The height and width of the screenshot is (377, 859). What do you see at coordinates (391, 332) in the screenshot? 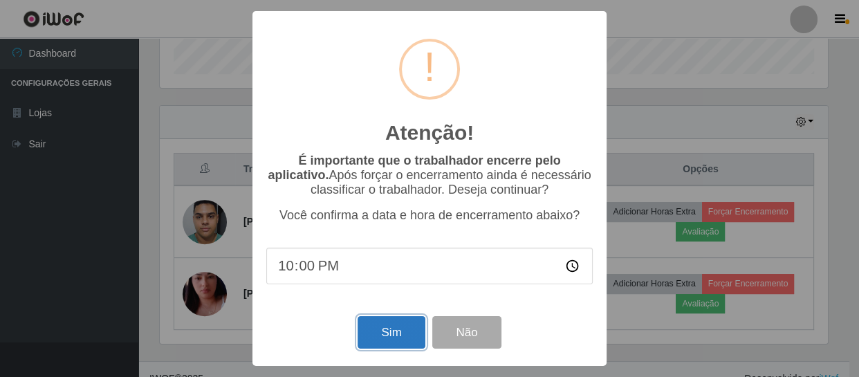
I see `button: Sim` at bounding box center [391, 332].